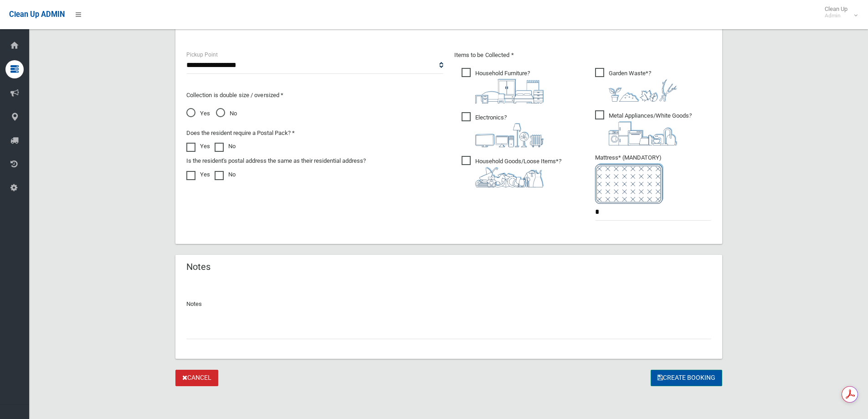  I want to click on img: aa9efdbe659d29b613fca23ba79d85cb.png, so click(510, 91).